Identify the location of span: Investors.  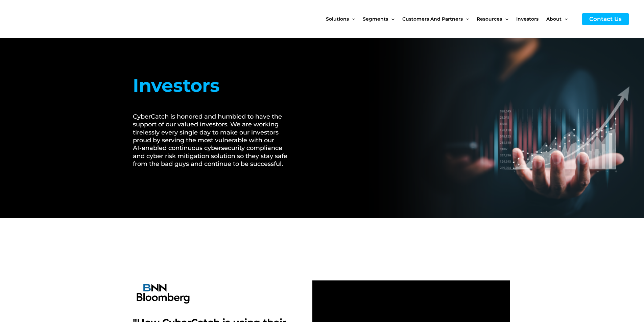
(527, 19).